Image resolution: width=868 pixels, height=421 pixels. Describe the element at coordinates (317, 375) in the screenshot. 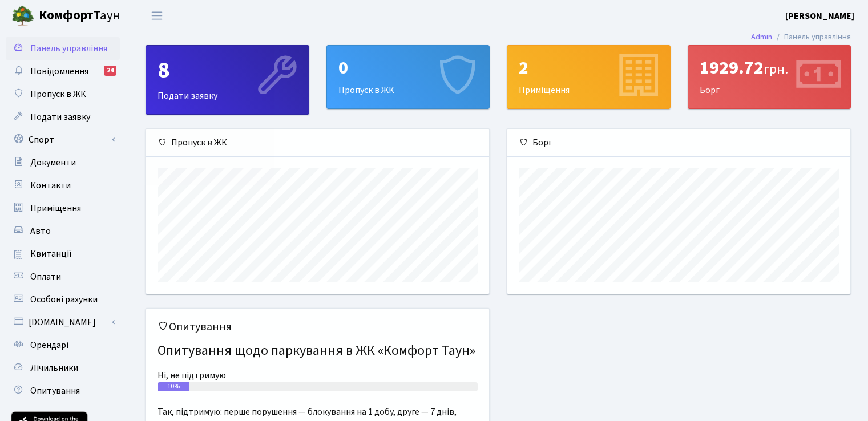

I see `div: Ні, не підтримую` at that location.